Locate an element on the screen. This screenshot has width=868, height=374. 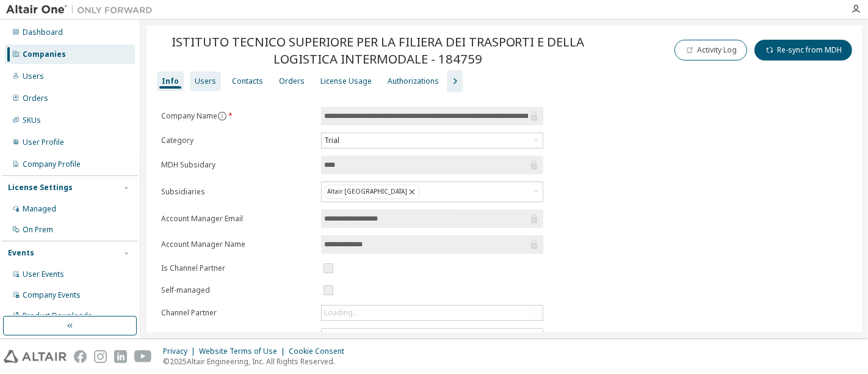
div: Company Events is located at coordinates (51, 295).